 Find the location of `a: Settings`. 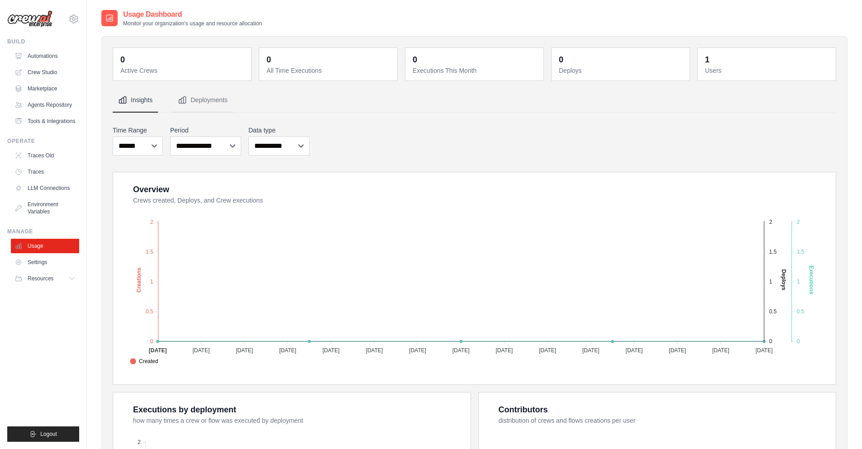

a: Settings is located at coordinates (45, 262).